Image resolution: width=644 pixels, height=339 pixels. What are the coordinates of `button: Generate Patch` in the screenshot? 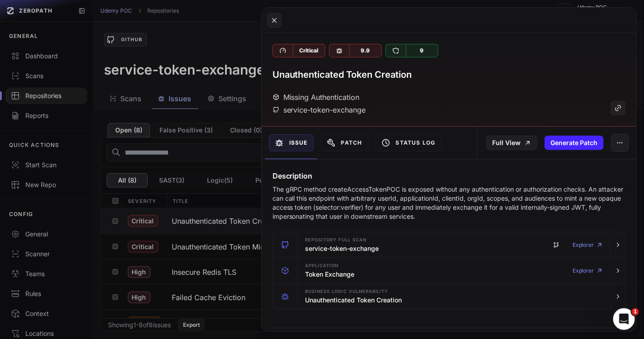 It's located at (574, 143).